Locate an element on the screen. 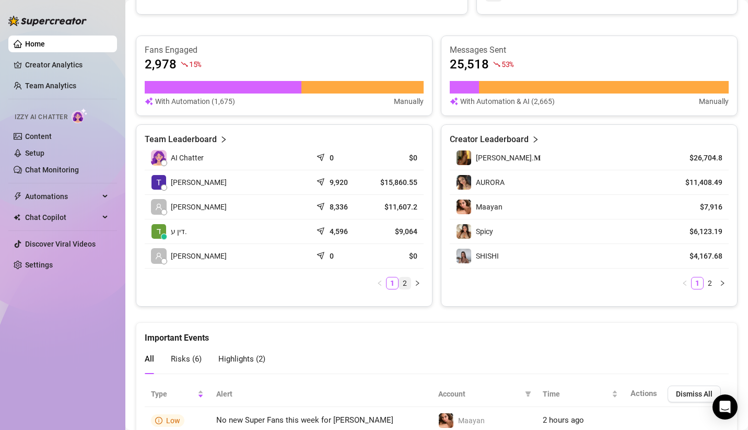 This screenshot has height=430, width=748. span: SHISHI is located at coordinates (487, 256).